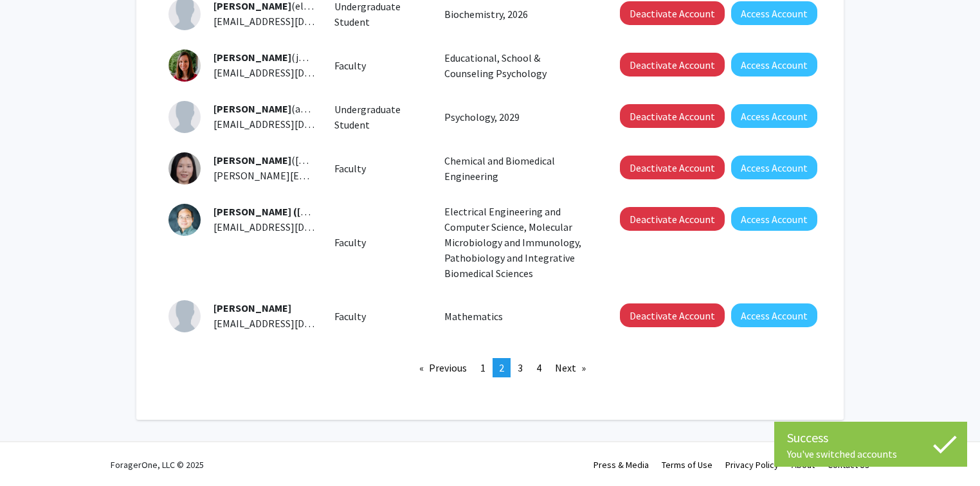 This screenshot has height=486, width=980. What do you see at coordinates (443, 367) in the screenshot?
I see `a: Previous page` at bounding box center [443, 367].